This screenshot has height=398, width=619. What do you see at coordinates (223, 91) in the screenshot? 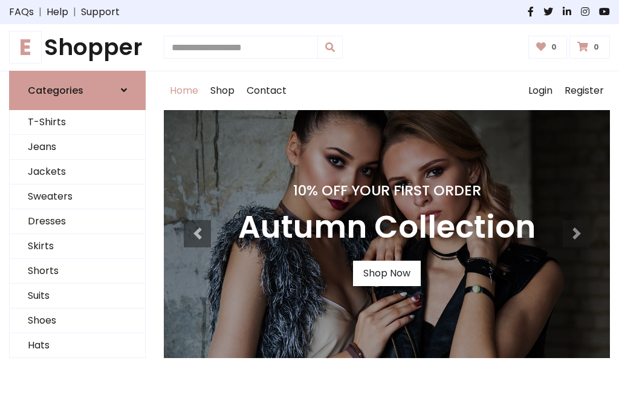
I see `a: Shop` at bounding box center [223, 91].